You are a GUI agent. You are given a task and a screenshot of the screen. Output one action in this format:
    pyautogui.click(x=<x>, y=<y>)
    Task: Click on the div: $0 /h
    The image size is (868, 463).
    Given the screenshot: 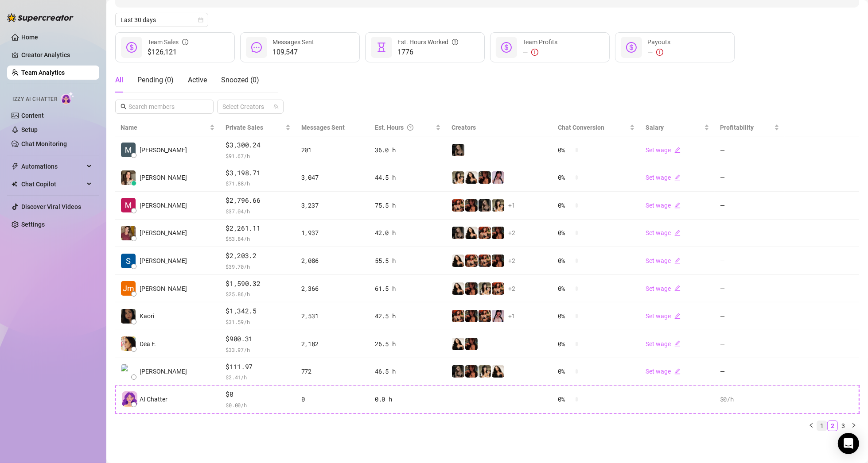 What is the action you would take?
    pyautogui.click(x=749, y=400)
    